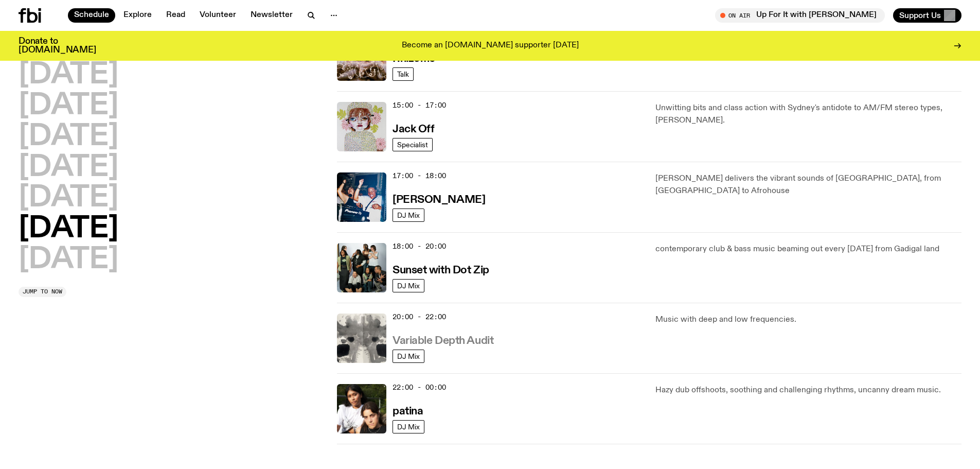 This screenshot has width=980, height=469. I want to click on a: A black and white Rorschach, so click(362, 339).